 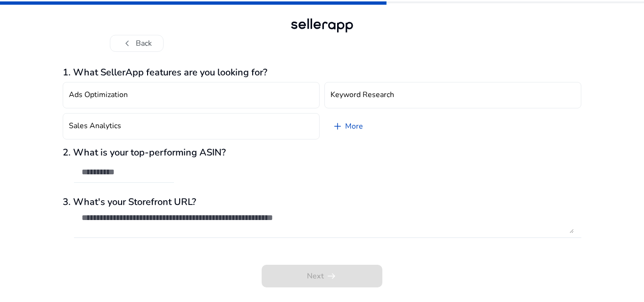 What do you see at coordinates (128, 43) in the screenshot?
I see `span: chevron_left` at bounding box center [128, 43].